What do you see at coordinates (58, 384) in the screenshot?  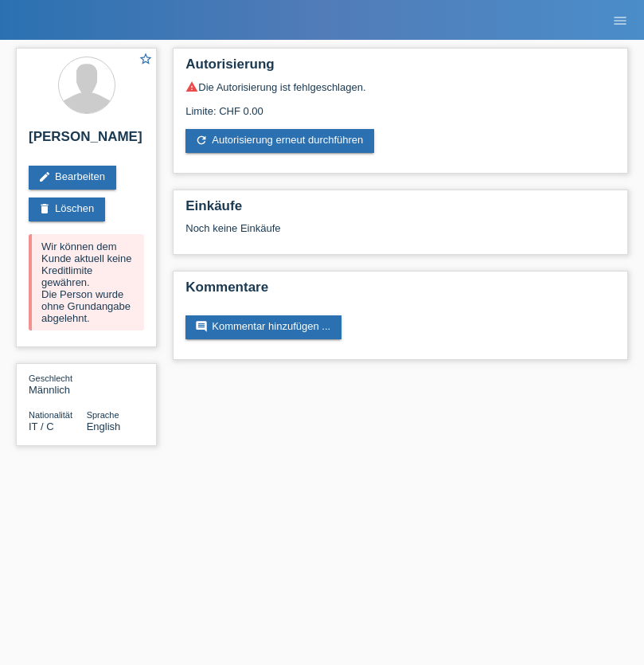 I see `div: Männlich` at bounding box center [58, 384].